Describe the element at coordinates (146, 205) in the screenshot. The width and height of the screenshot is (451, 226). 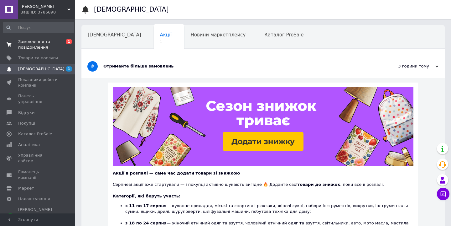
I see `b: з 11 по 17 серпня` at that location.